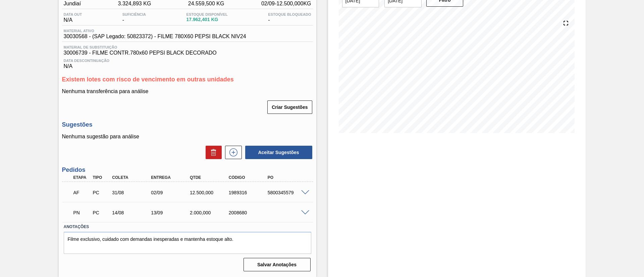  What do you see at coordinates (210, 177) in the screenshot?
I see `div: Qtde` at bounding box center [210, 177].